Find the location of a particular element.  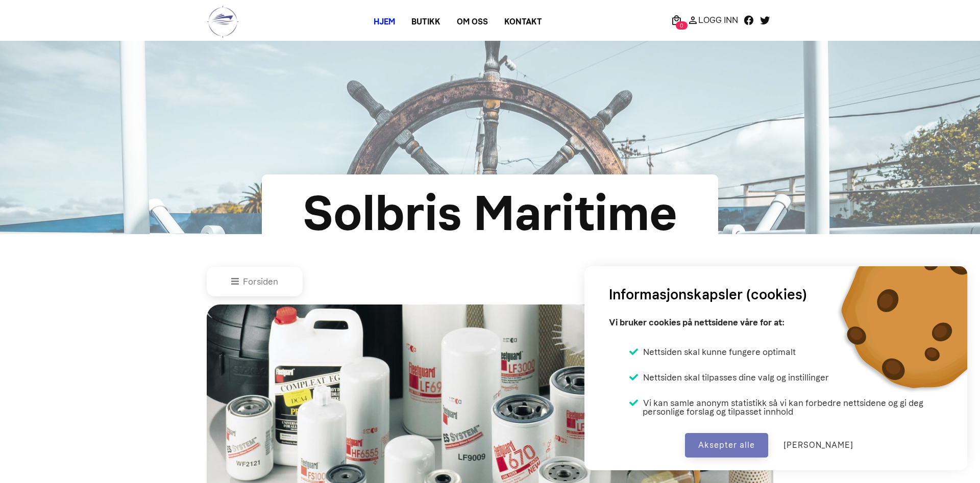

li: Nettsiden skal kunne fungere optimalt is located at coordinates (712, 352).